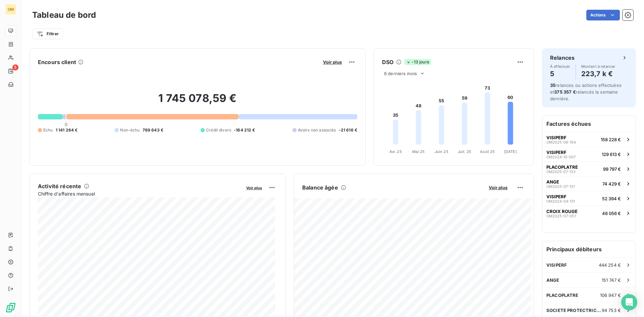 The image size is (644, 317). What do you see at coordinates (348, 130) in the screenshot?
I see `span: -21 616 €` at bounding box center [348, 130].